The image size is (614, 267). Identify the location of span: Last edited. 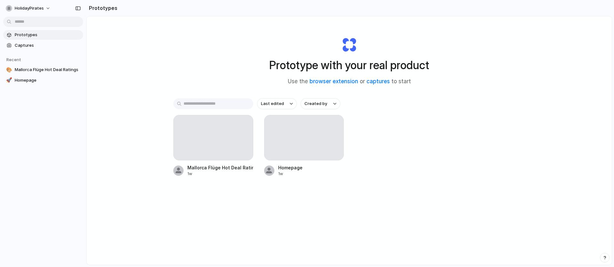
(272, 104).